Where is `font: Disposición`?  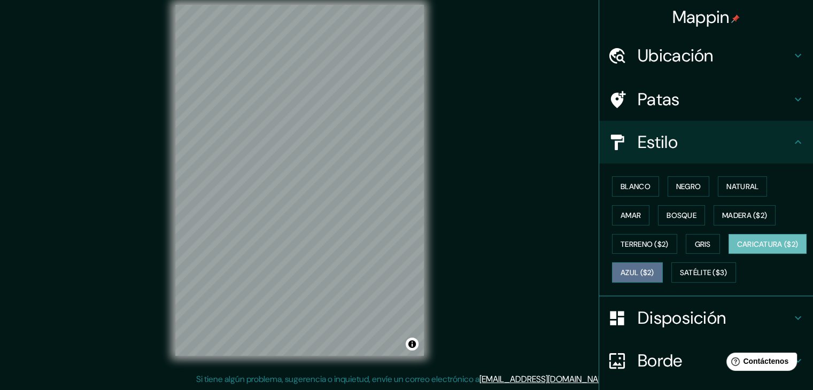
font: Disposición is located at coordinates (682, 318).